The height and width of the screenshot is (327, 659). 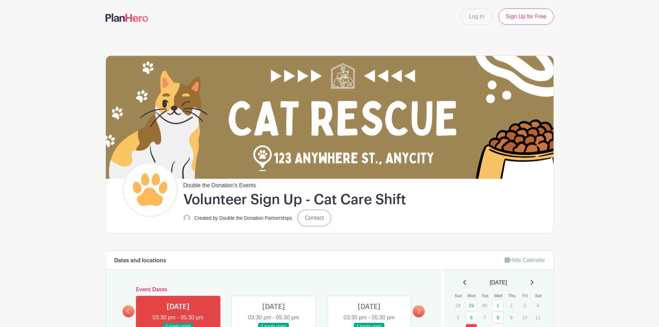 What do you see at coordinates (243, 218) in the screenshot?
I see `small: Created by Double the Donation Partnerships` at bounding box center [243, 218].